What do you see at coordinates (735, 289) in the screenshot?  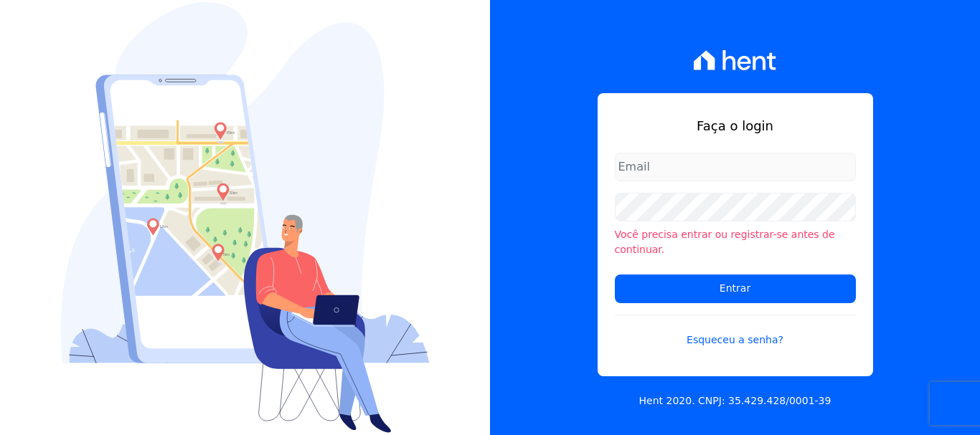 I see `input: Entrar` at bounding box center [735, 289].